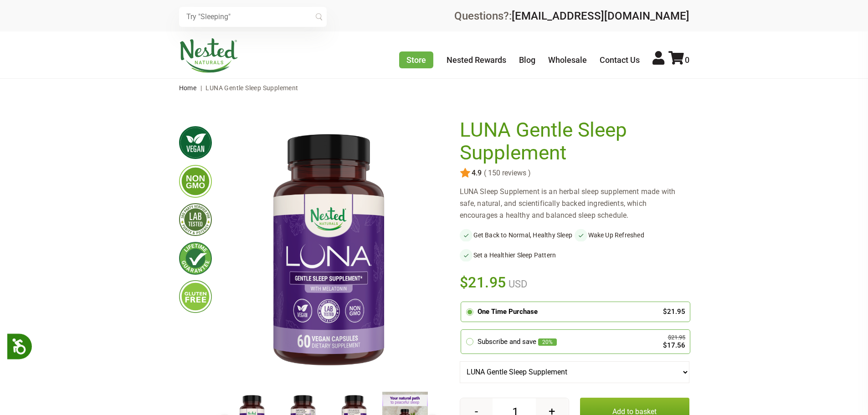  What do you see at coordinates (517, 284) in the screenshot?
I see `span: USD` at bounding box center [517, 284].